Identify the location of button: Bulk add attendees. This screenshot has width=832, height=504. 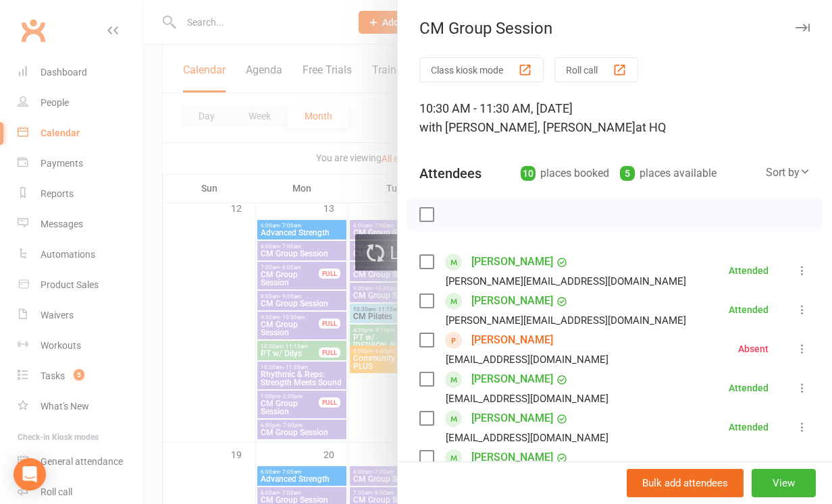
(685, 483).